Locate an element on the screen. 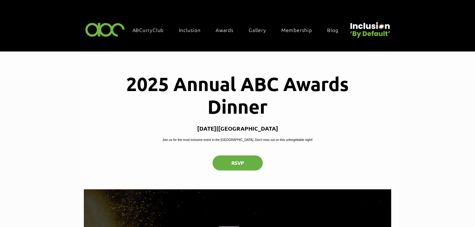  span: Awards is located at coordinates (224, 30).